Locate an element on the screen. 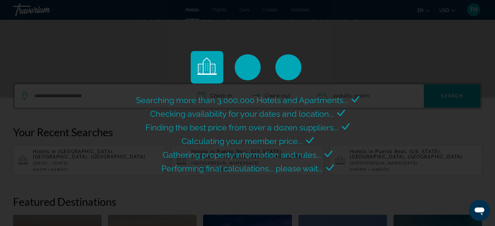 This screenshot has width=495, height=226. span: Performing final calculations... please wait... is located at coordinates (242, 169).